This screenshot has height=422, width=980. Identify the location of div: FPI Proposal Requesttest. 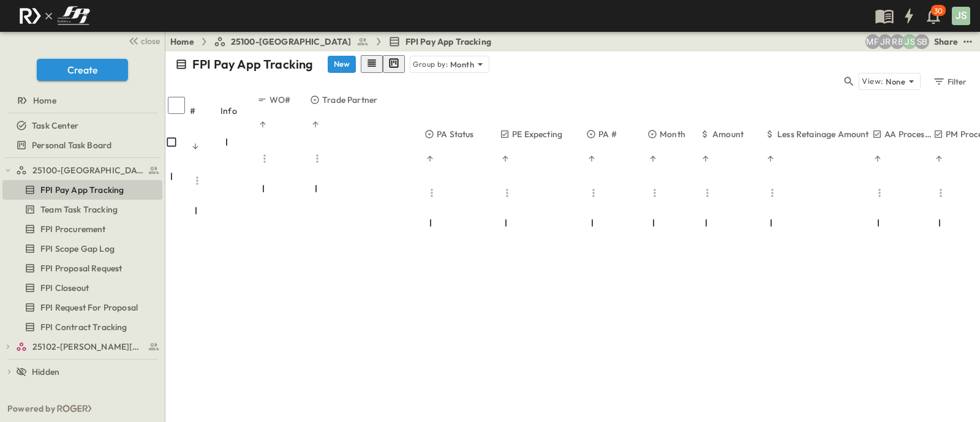
(82, 268).